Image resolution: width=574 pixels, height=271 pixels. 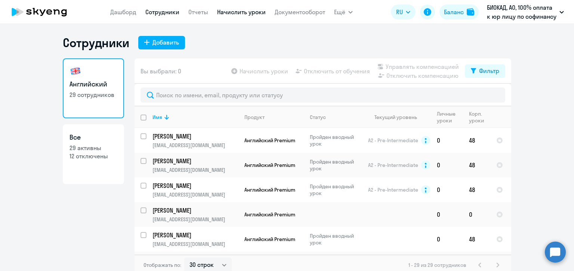 I want to click on p: БИОКАД, АО, 100% оплата к юр лицу по софинансу, so click(x=522, y=12).